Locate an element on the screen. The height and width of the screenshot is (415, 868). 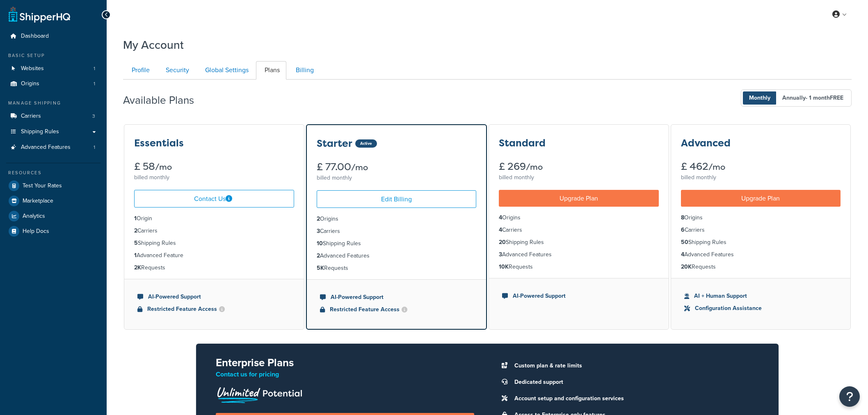
h2: Enterprise Plans is located at coordinates (345, 363).